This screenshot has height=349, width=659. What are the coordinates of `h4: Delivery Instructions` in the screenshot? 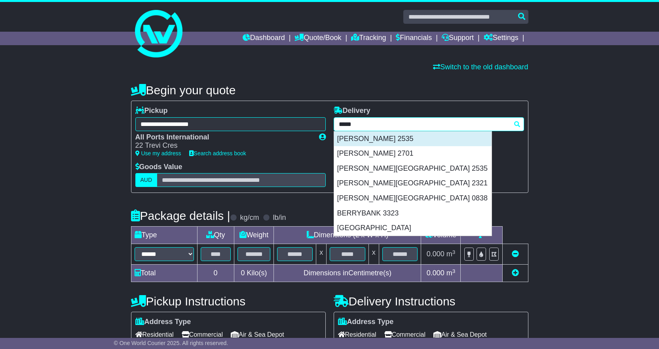 It's located at (431, 301).